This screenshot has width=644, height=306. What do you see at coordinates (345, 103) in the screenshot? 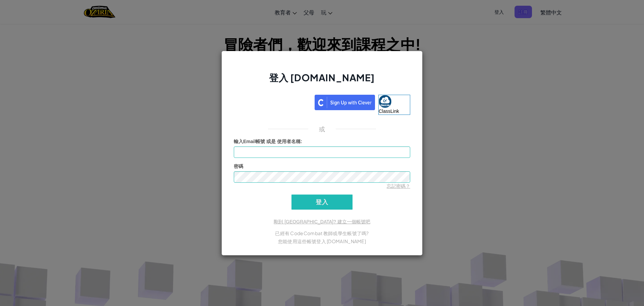
I see `img: clever_sso_button@2x.png` at bounding box center [345, 103].